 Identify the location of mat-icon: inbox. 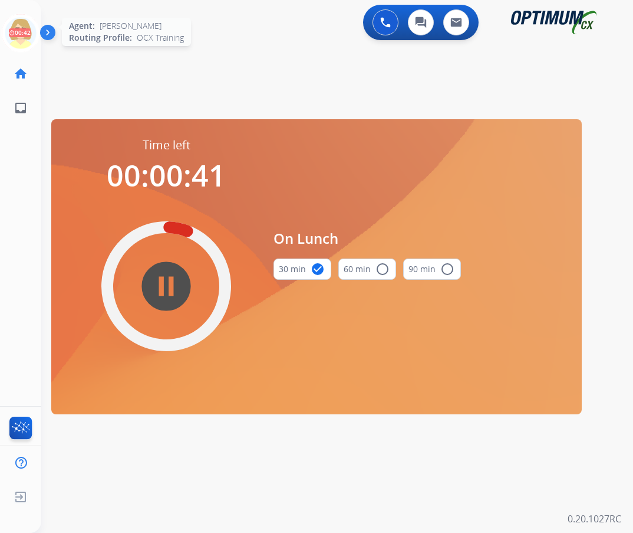
(21, 108).